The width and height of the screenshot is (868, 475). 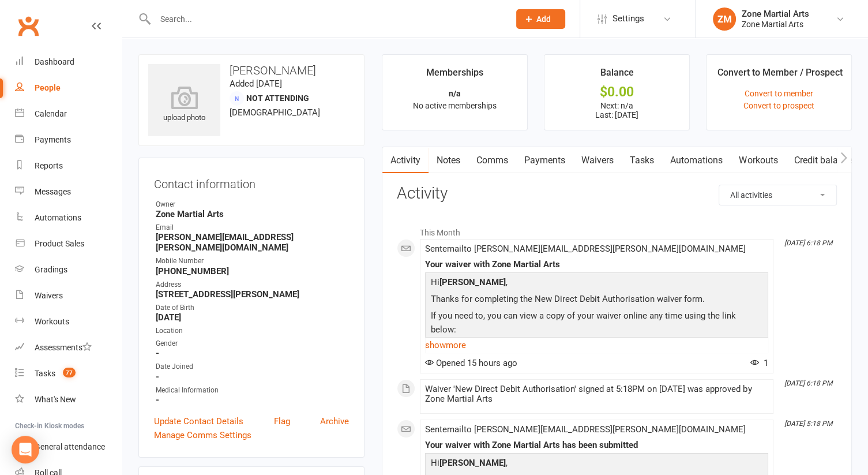 What do you see at coordinates (52, 140) in the screenshot?
I see `div: Payments` at bounding box center [52, 140].